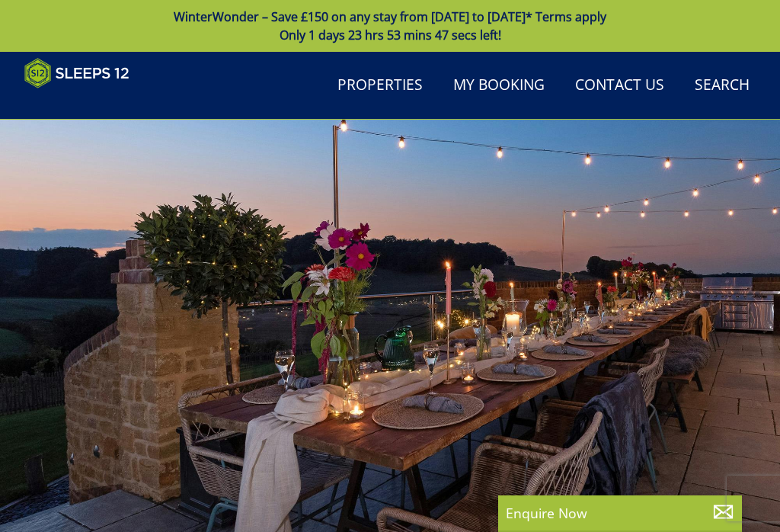 This screenshot has height=532, width=780. I want to click on img: Sleeps 12, so click(77, 73).